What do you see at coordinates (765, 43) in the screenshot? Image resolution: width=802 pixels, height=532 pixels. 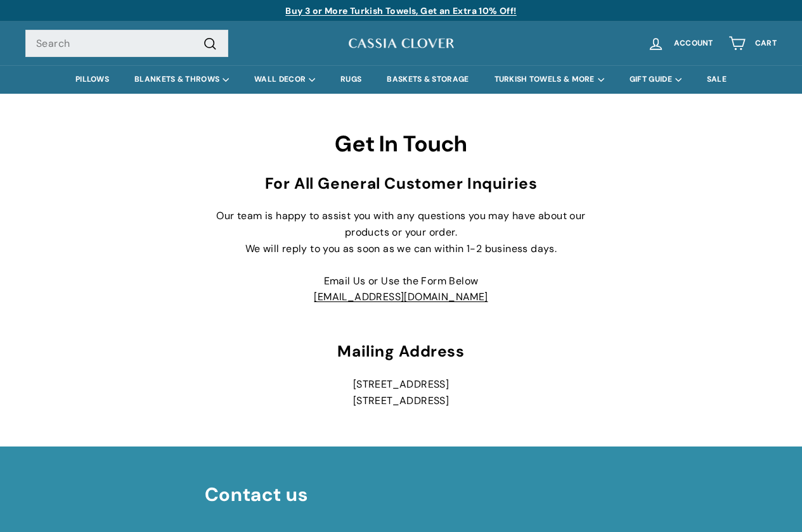 I see `span: Cart` at bounding box center [765, 43].